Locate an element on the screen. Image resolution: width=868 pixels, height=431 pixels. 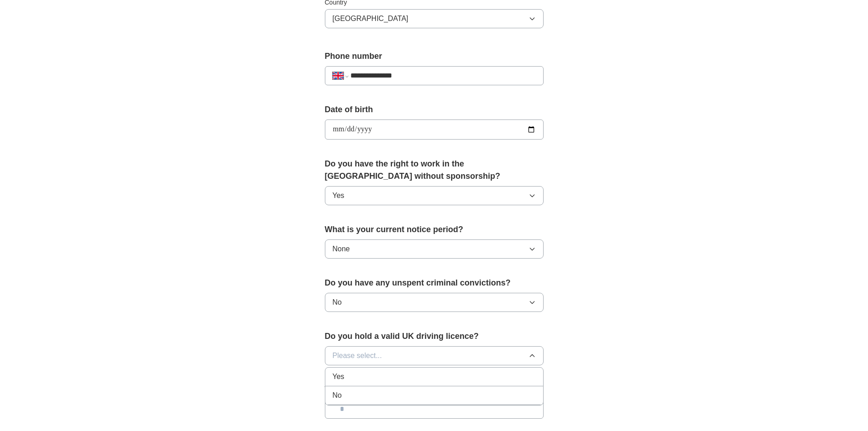
span: Please select... is located at coordinates (357, 356).